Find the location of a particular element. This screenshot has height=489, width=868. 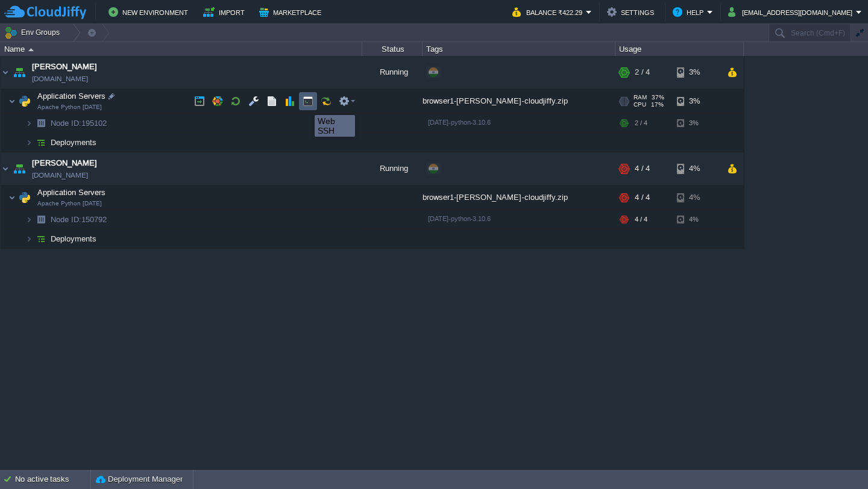

a: Node ID:195102 is located at coordinates (79, 123).